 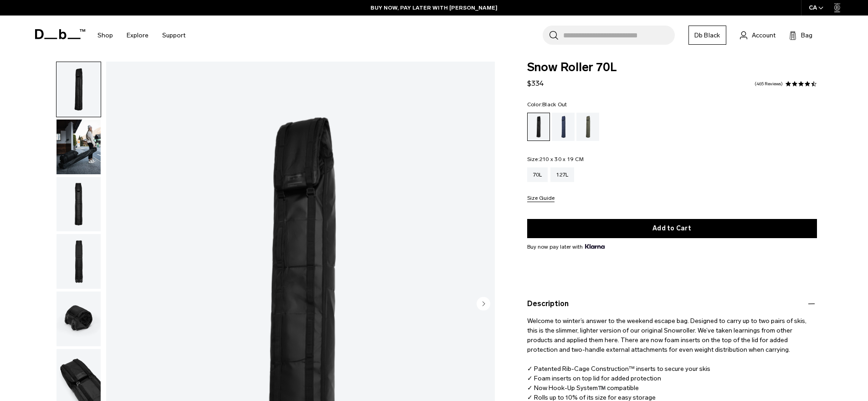 What do you see at coordinates (764, 35) in the screenshot?
I see `span: Account` at bounding box center [764, 35].